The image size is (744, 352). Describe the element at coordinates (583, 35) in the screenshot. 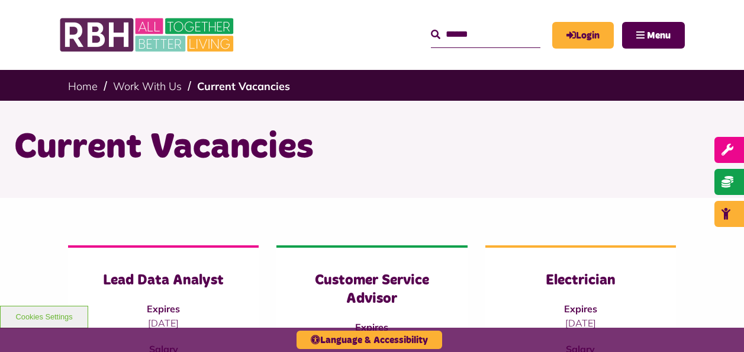

I see `a: MyRBH` at that location.